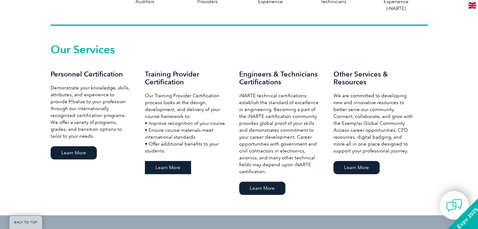  What do you see at coordinates (91, 112) in the screenshot?
I see `p: Demonstrate your knowledge, skills, attributes, and experience to provide value to your professi...` at bounding box center [91, 112].